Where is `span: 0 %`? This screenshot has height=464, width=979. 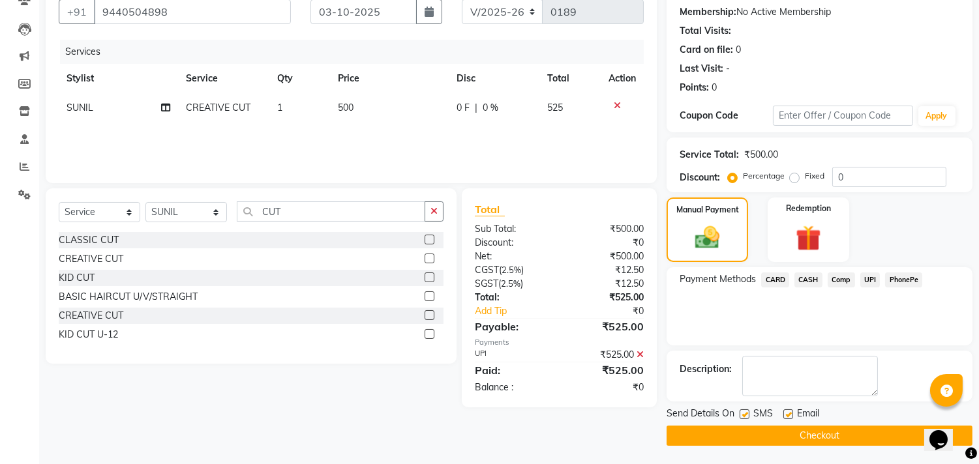 span: 0 % is located at coordinates (491, 108).